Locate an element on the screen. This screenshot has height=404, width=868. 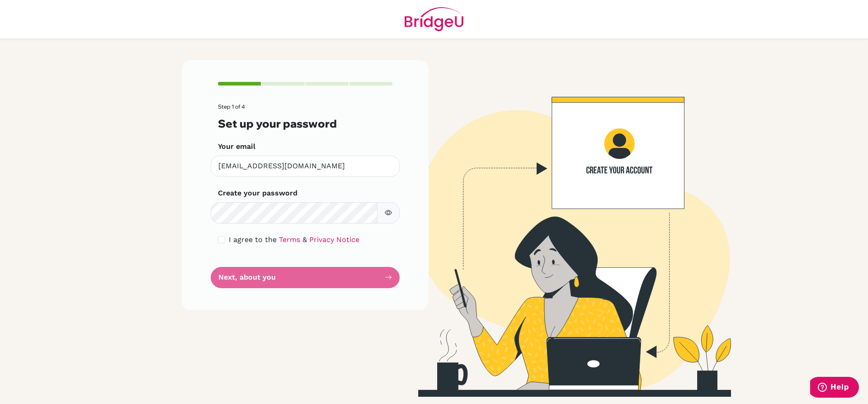
label: Create your password is located at coordinates (258, 193).